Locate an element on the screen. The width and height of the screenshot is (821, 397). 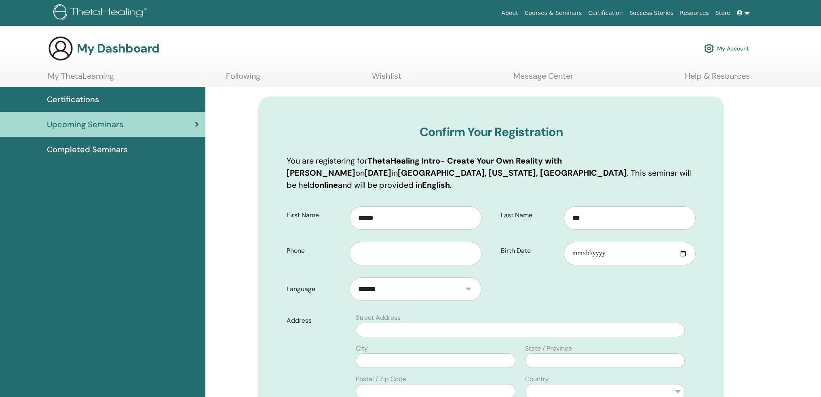
span: Certifications is located at coordinates (73, 99).